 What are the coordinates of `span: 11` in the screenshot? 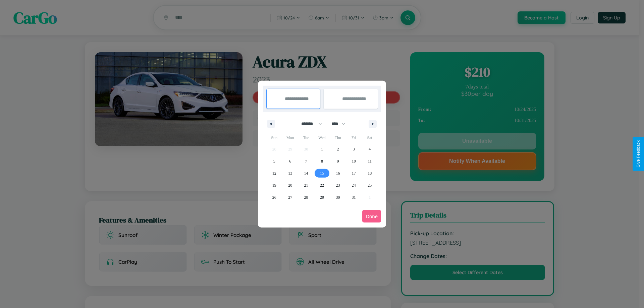 It's located at (370, 161).